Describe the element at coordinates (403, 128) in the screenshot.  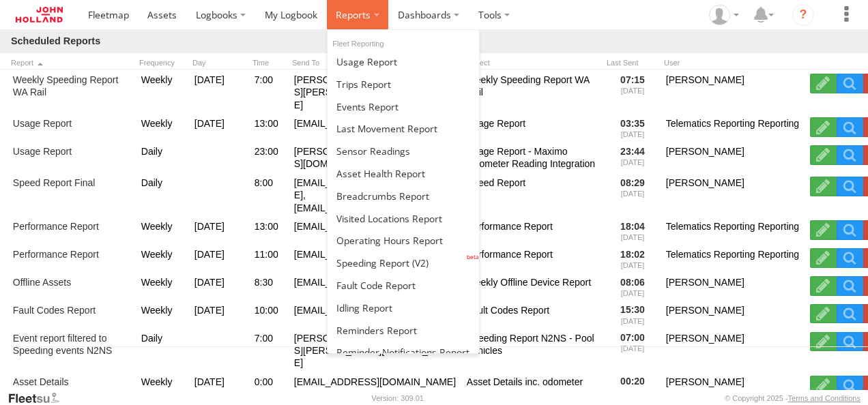
I see `a: Last Movement Report` at that location.